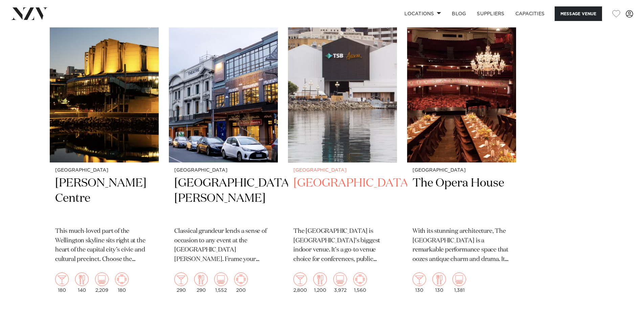 The width and height of the screenshot is (644, 328). Describe the element at coordinates (241, 282) in the screenshot. I see `div: 200` at that location.